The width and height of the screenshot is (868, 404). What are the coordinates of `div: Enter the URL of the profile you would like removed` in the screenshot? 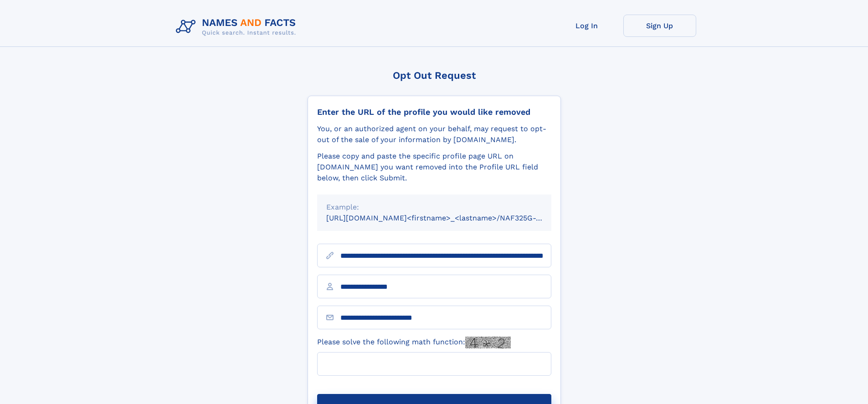 It's located at (434, 112).